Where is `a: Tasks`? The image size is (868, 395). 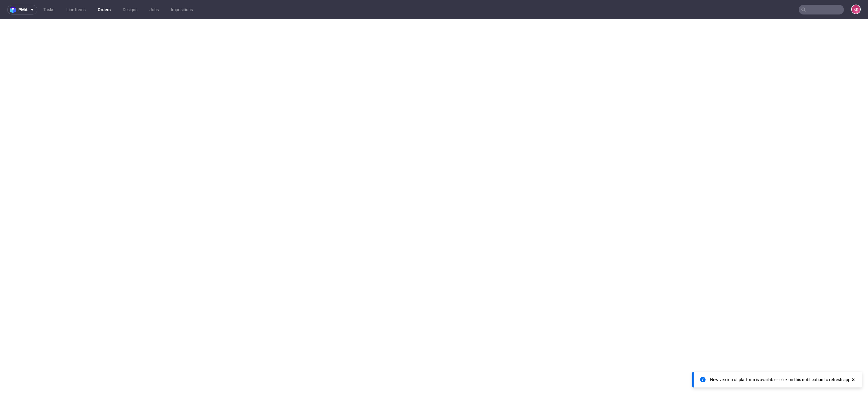 a: Tasks is located at coordinates (49, 10).